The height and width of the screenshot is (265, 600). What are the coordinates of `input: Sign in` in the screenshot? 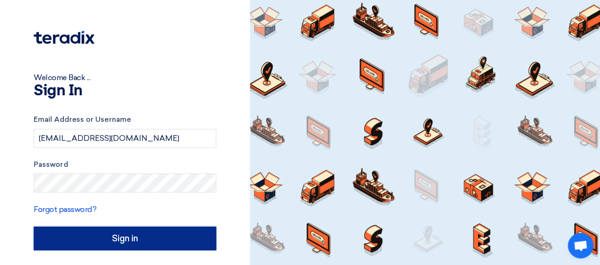 It's located at (125, 239).